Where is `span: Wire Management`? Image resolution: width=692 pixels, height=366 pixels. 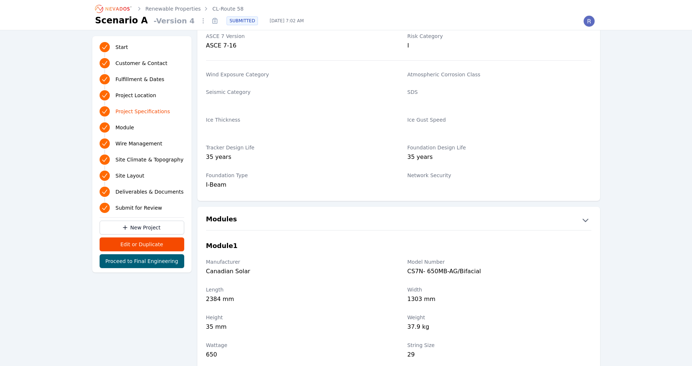 span: Wire Management is located at coordinates (139, 143).